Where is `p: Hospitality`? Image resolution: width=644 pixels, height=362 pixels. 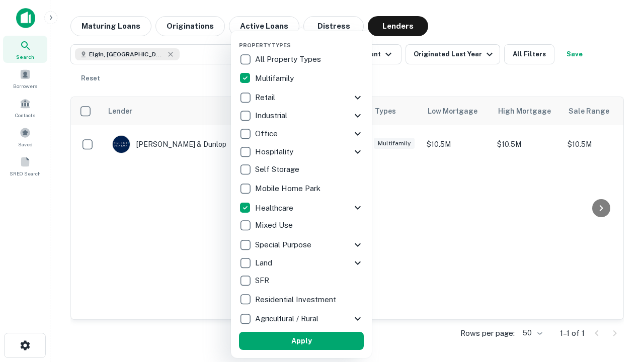 p: Hospitality is located at coordinates (275, 152).